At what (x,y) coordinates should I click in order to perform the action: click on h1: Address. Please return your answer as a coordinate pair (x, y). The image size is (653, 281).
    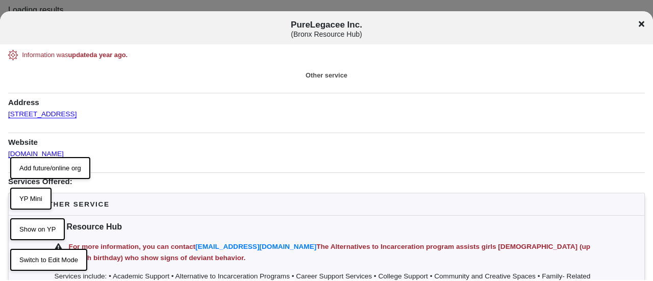
    Looking at the image, I should click on (327, 100).